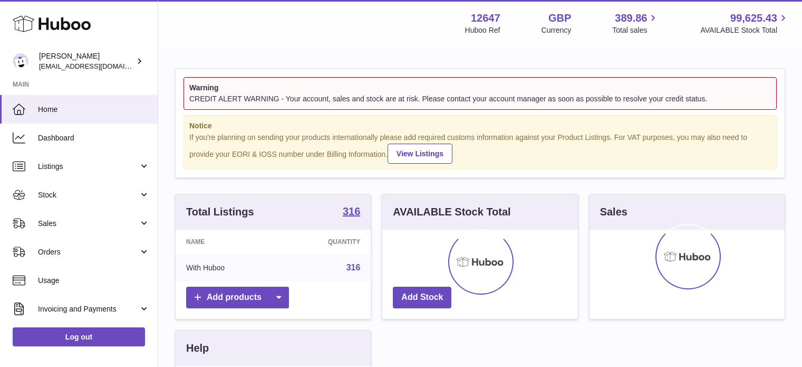 Image resolution: width=802 pixels, height=367 pixels. I want to click on span: Listings, so click(88, 166).